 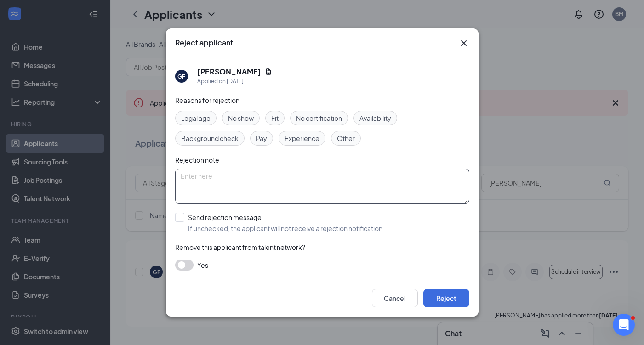 I want to click on span: Experience, so click(x=302, y=138).